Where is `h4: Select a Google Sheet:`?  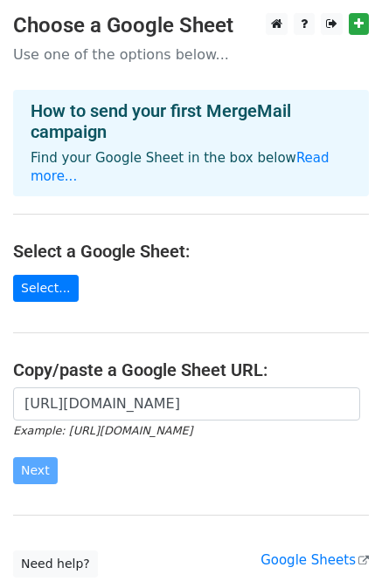 h4: Select a Google Sheet: is located at coordinates (191, 251).